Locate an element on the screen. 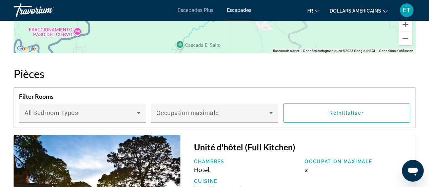 The height and width of the screenshot is (187, 429). button: Changer de devise is located at coordinates (358, 11).